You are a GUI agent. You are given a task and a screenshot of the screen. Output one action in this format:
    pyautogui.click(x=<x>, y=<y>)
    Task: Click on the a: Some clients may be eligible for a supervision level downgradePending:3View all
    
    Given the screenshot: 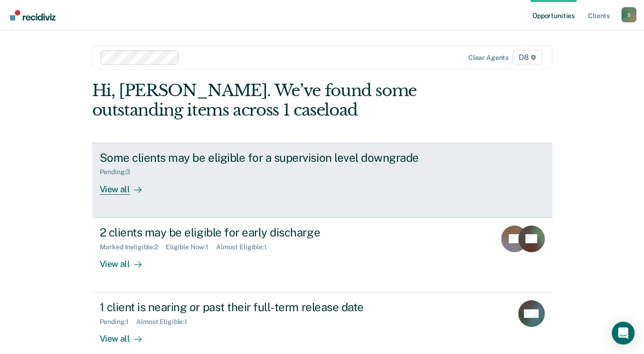 What is the action you would take?
    pyautogui.click(x=322, y=180)
    